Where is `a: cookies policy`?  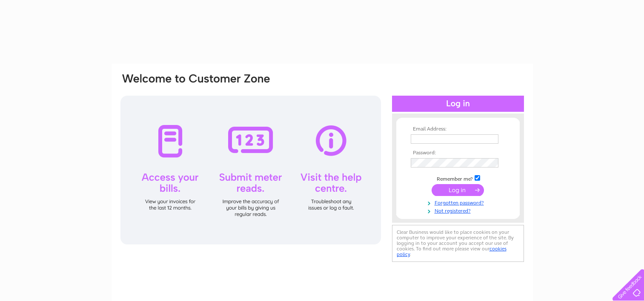 a: cookies policy is located at coordinates (451, 251).